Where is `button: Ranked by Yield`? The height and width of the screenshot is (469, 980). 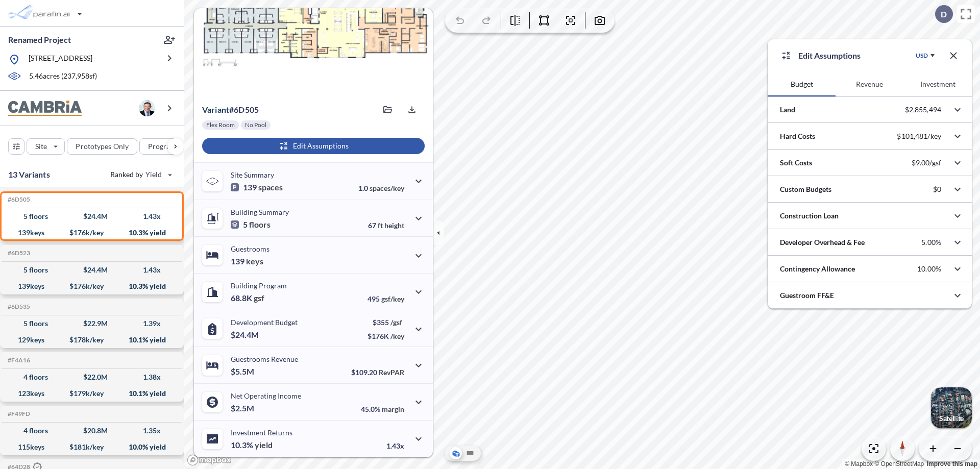 button: Ranked by Yield is located at coordinates (140, 174).